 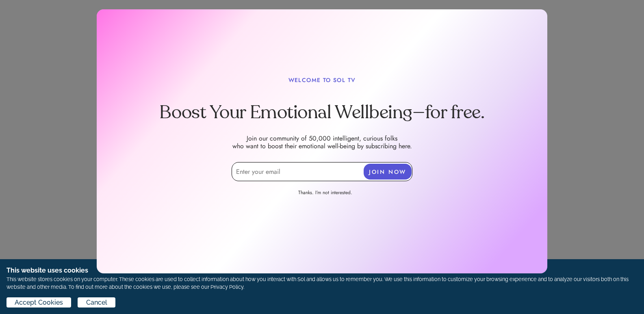 I want to click on button: Cancel, so click(x=96, y=302).